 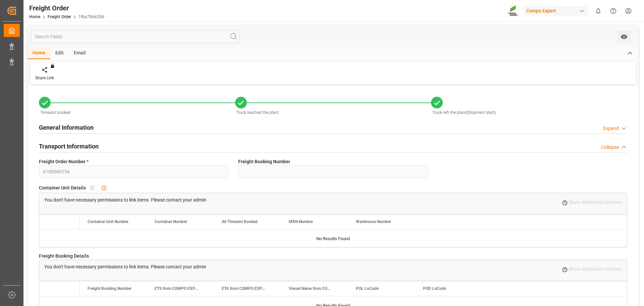 I want to click on span: Truck reached the plant, so click(x=257, y=112).